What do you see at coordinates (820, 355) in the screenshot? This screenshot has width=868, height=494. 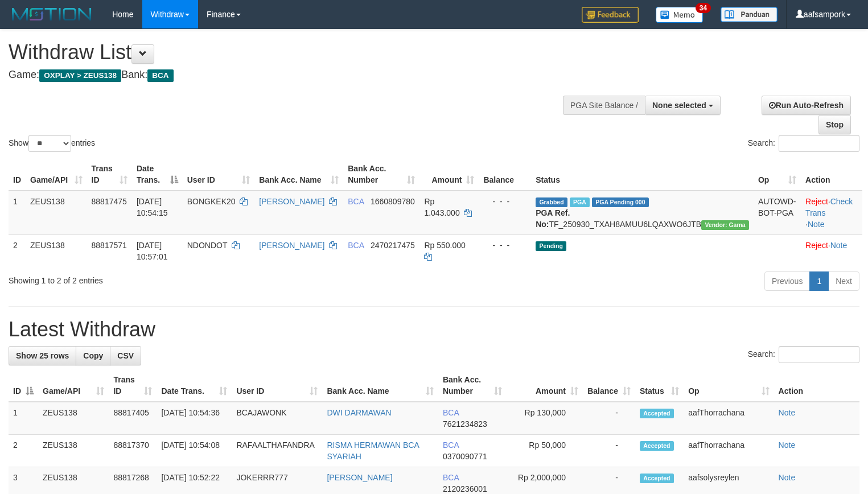 I see `input: Search:` at bounding box center [820, 355].